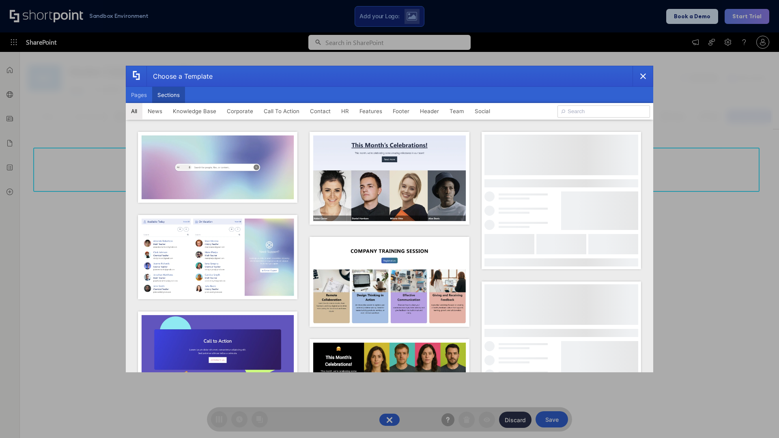 The width and height of the screenshot is (779, 438). Describe the element at coordinates (759, 419) in the screenshot. I see `div: Chat Widget` at that location.